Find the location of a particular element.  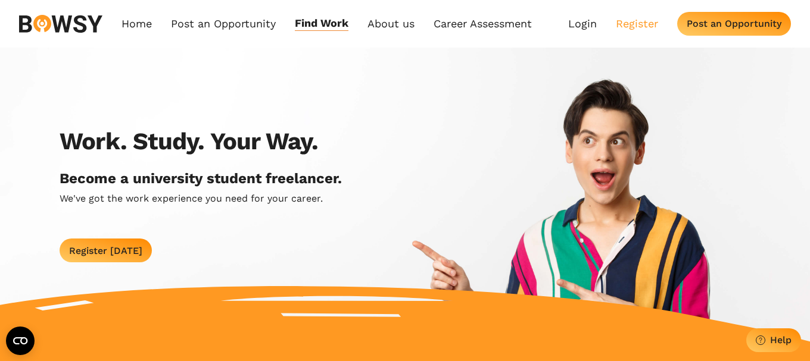

h2: Become a university student freelancer. is located at coordinates (201, 179).